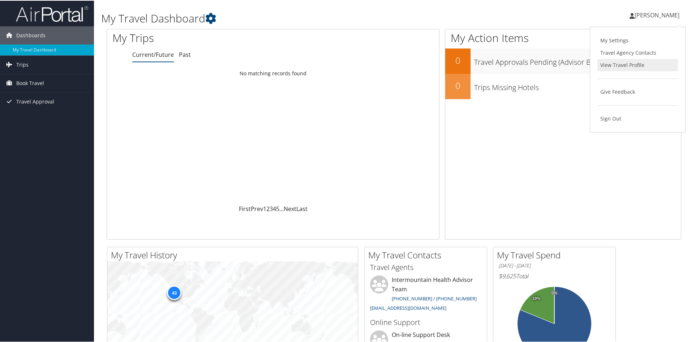  I want to click on a: 2, so click(268, 208).